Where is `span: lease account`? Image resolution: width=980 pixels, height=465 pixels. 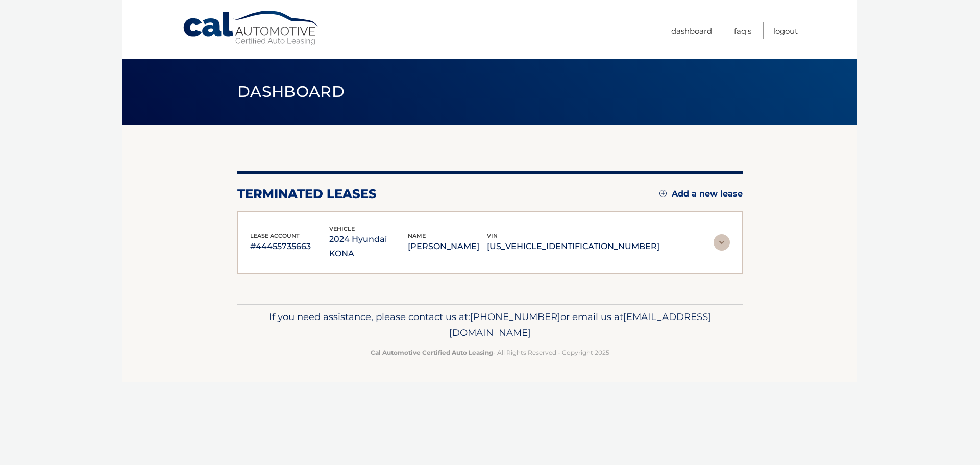 span: lease account is located at coordinates (275, 236).